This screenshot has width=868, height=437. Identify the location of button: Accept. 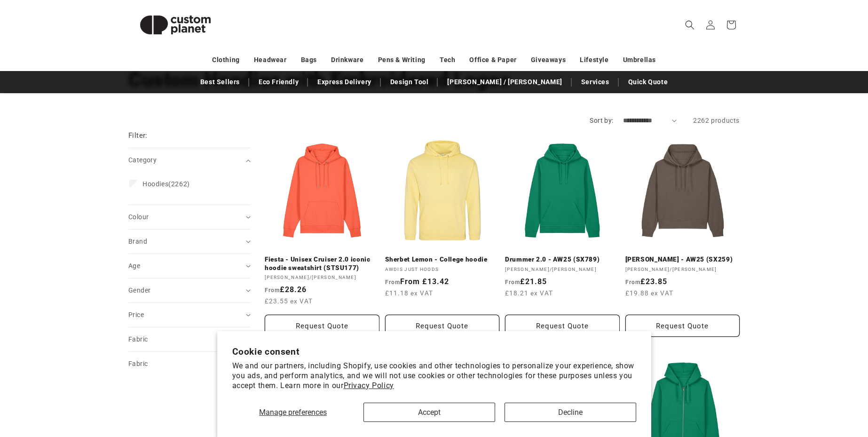
(429, 412).